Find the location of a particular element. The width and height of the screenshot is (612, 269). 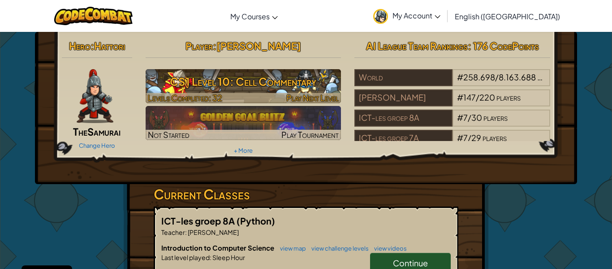

a: World#258.698/8.163.688players is located at coordinates (452, 83).